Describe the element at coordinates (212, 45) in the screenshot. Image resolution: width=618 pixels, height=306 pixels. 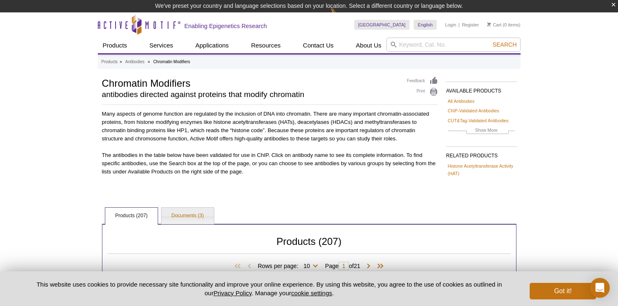
I see `a: Applications` at that location.